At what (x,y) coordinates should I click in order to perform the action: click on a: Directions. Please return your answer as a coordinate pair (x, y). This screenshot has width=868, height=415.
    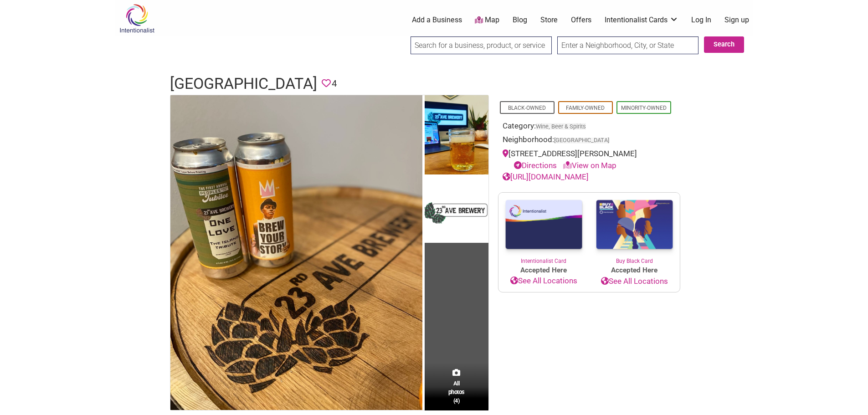
    Looking at the image, I should click on (535, 166).